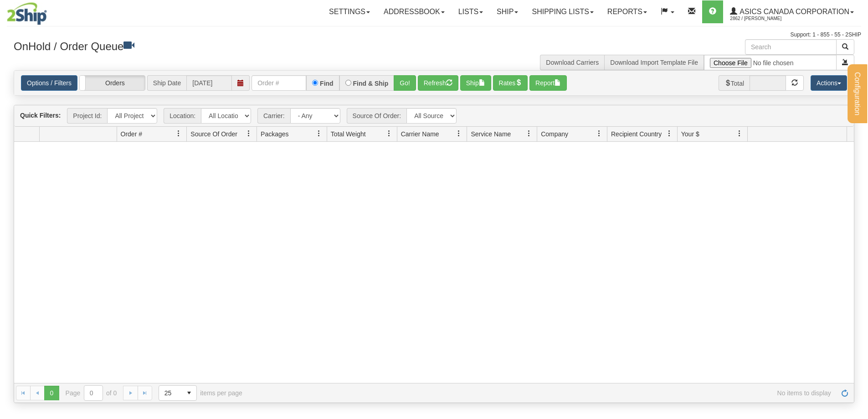 The width and height of the screenshot is (868, 419). What do you see at coordinates (548, 83) in the screenshot?
I see `button: Report` at bounding box center [548, 83].